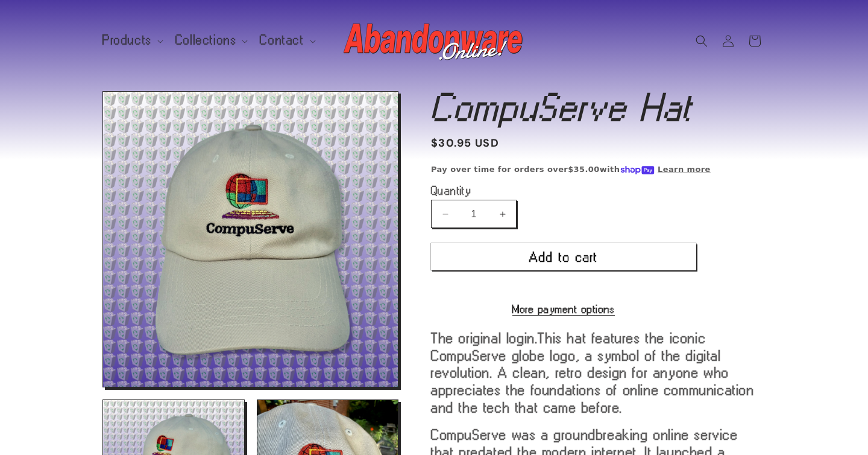 This screenshot has width=868, height=455. Describe the element at coordinates (127, 40) in the screenshot. I see `span: Products` at that location.